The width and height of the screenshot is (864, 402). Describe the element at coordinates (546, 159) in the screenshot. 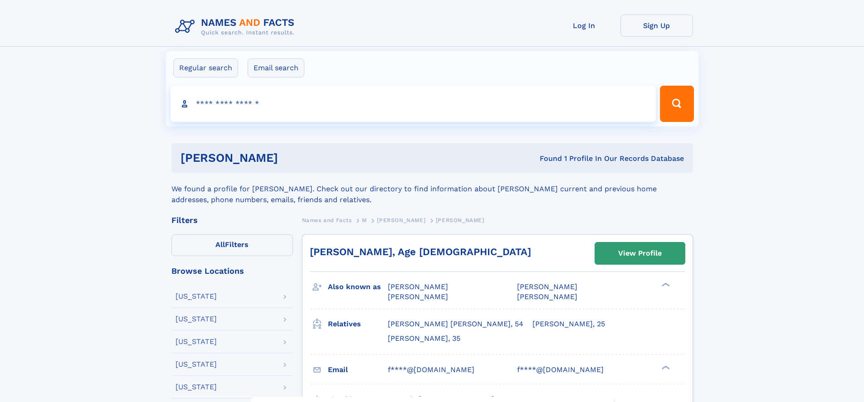

I see `div: Found 1 Profile In Our Records Database` at that location.